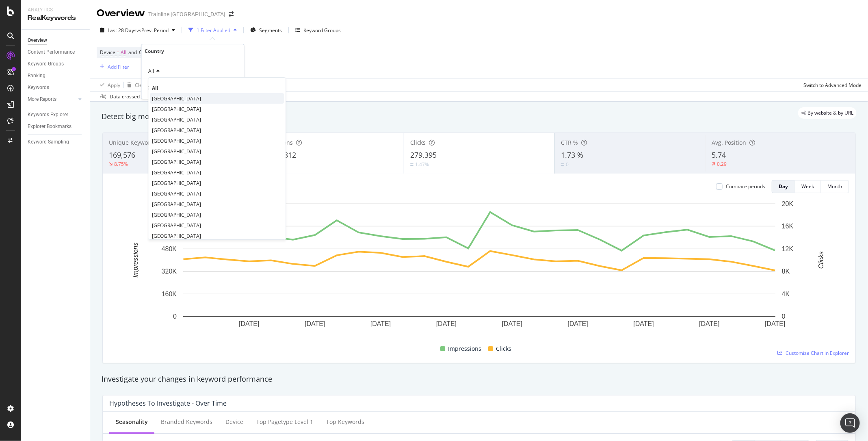  What do you see at coordinates (718, 154) in the screenshot?
I see `span: 5.74` at bounding box center [718, 154].